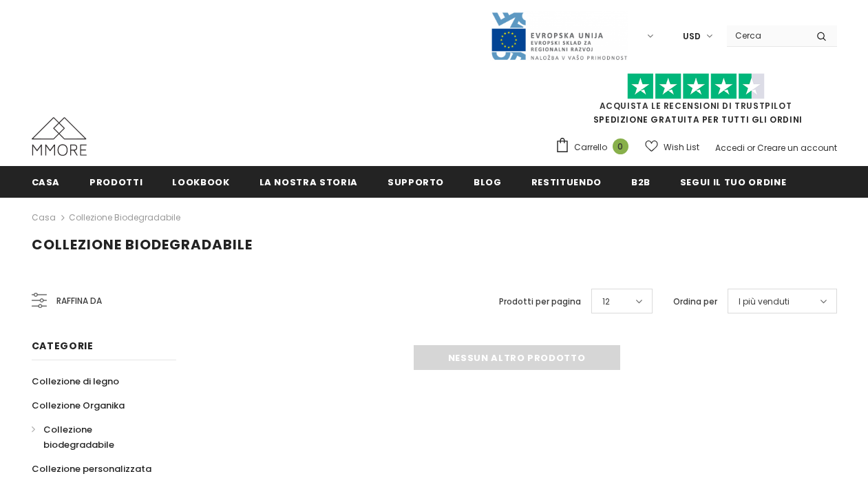 This screenshot has height=485, width=868. I want to click on span: Prodotti, so click(116, 182).